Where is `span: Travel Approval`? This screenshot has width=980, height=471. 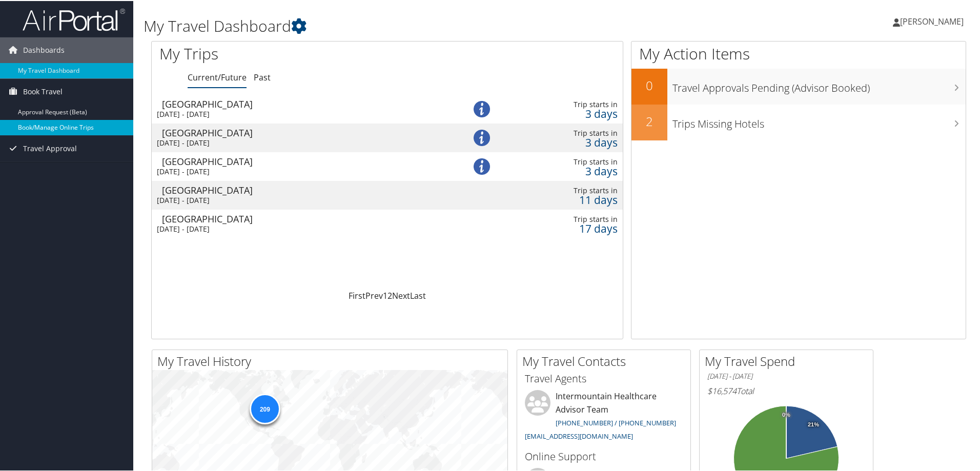 span: Travel Approval is located at coordinates (50, 148).